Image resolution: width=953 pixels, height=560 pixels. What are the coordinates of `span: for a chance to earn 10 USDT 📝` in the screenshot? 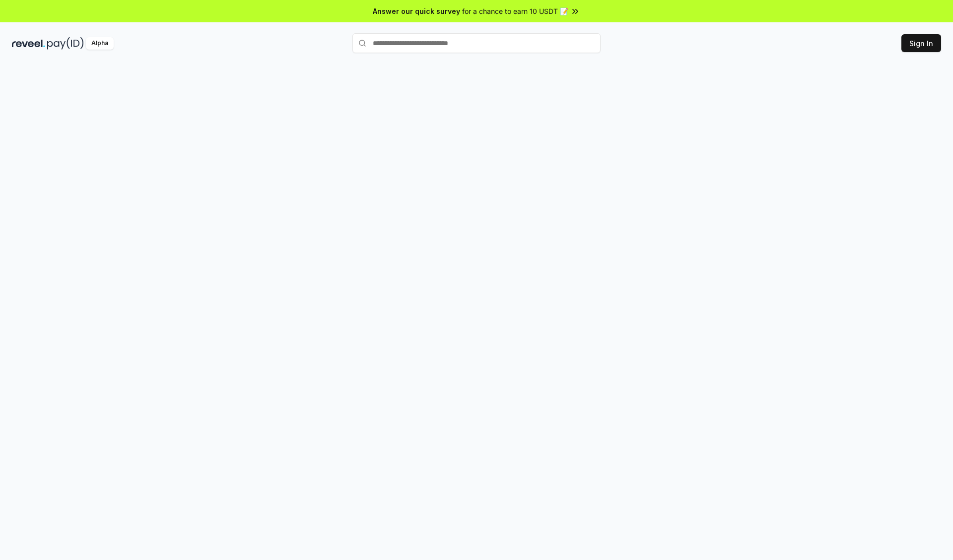 It's located at (516, 11).